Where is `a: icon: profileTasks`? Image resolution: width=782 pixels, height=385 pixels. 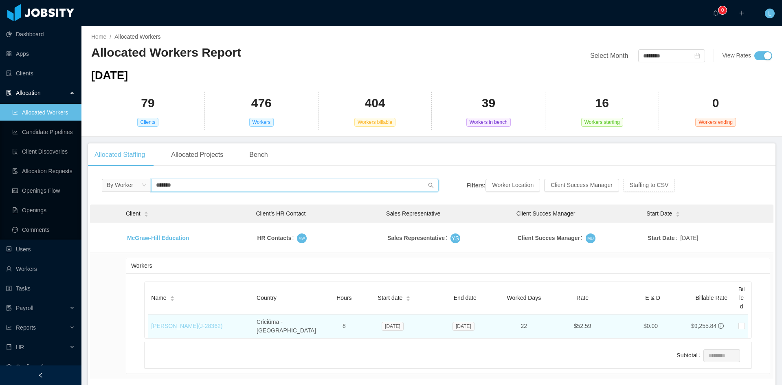
a: icon: profileTasks is located at coordinates (40, 288).